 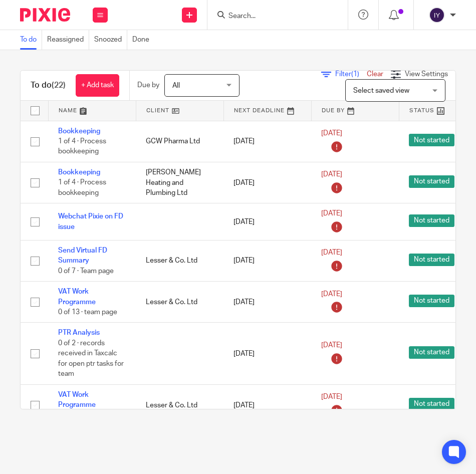 I want to click on img: Pixie, so click(x=45, y=14).